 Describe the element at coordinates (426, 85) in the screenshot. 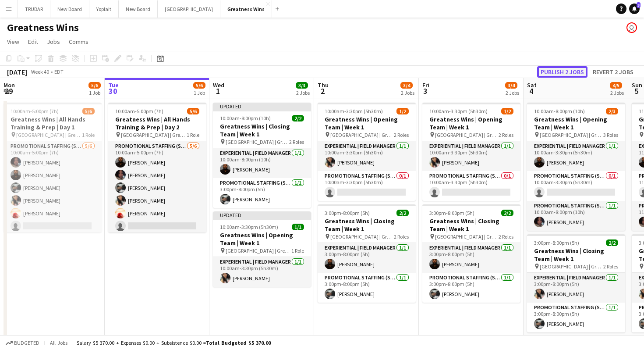

I see `span: Fri` at that location.